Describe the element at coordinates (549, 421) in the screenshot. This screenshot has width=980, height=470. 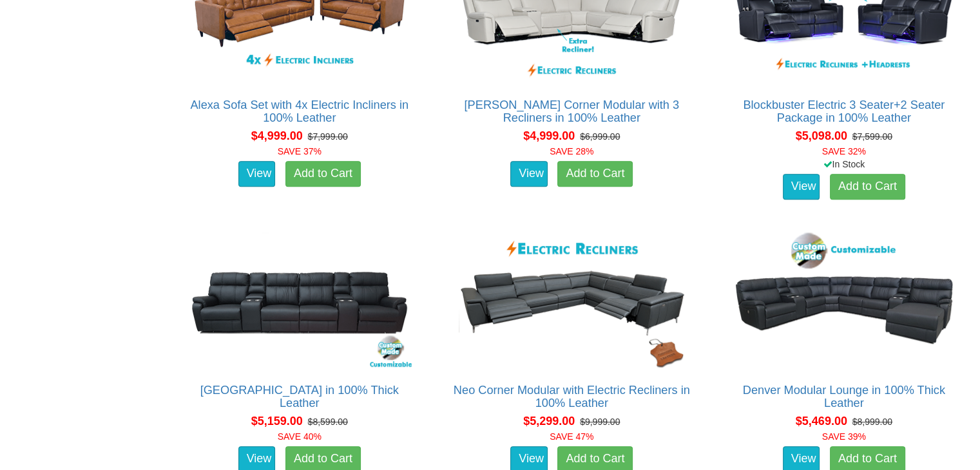
I see `span: $5,299.00` at that location.